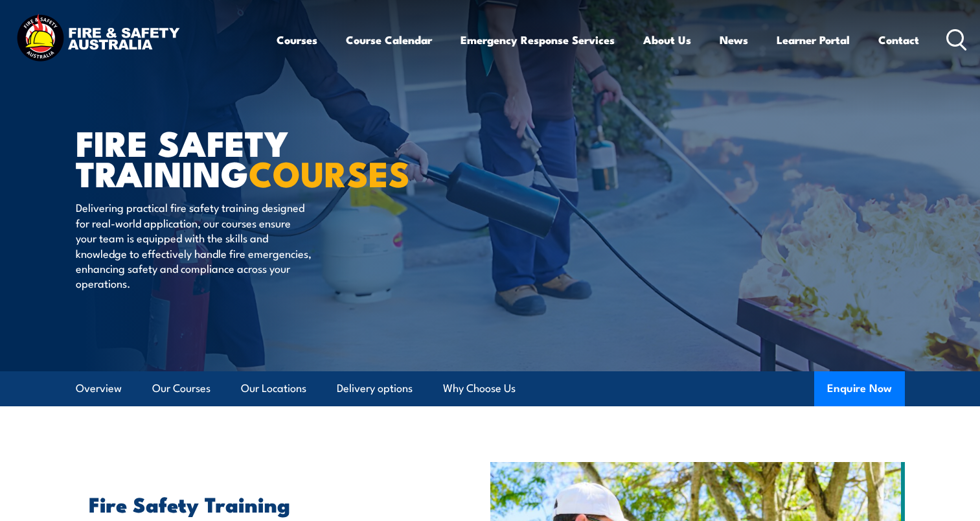  I want to click on h2: Fire Safety Training, so click(260, 503).